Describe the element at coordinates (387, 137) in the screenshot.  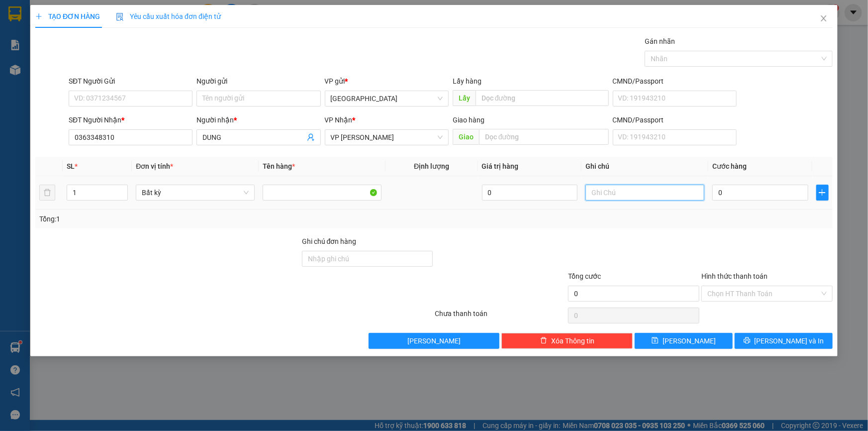
I see `span: VP Phan Rí` at that location.